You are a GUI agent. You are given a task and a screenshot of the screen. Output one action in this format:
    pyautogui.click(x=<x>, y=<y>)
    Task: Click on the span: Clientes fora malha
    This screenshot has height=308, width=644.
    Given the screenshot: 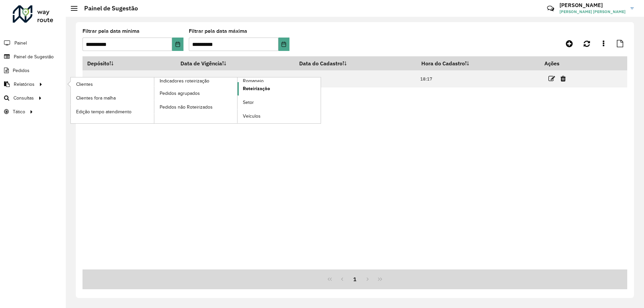 What is the action you would take?
    pyautogui.click(x=96, y=98)
    